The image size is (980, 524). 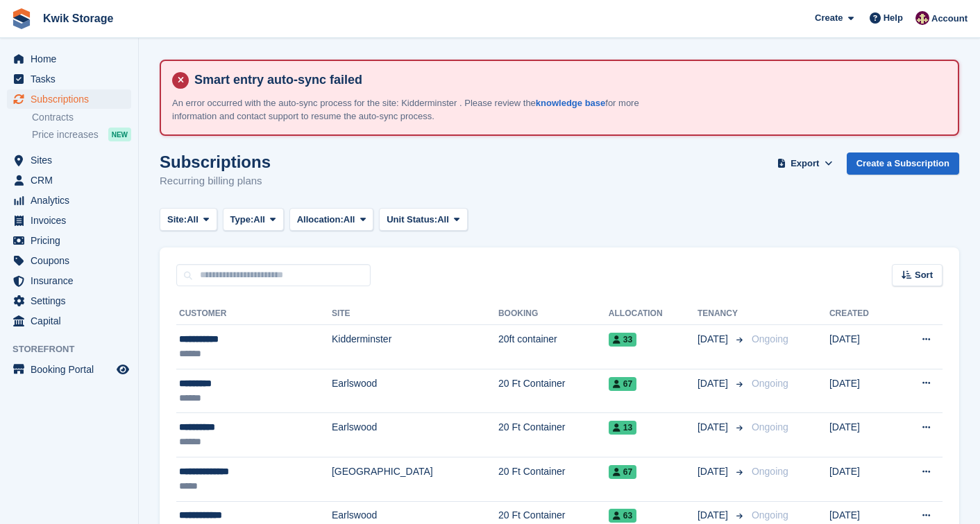 What do you see at coordinates (253, 219) in the screenshot?
I see `button: Type: All` at bounding box center [253, 219].